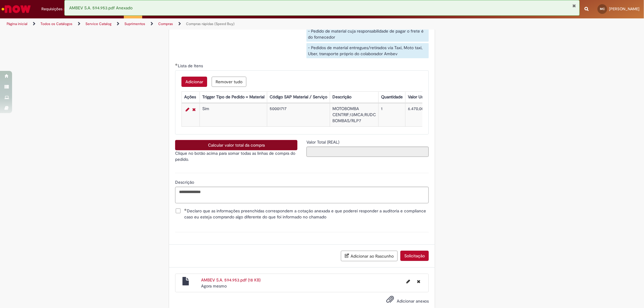 This screenshot has width=644, height=308. What do you see at coordinates (408, 282) in the screenshot?
I see `button: Editar nome de arquivo AMBEV S.A. 594.953.pdf` at bounding box center [408, 282].